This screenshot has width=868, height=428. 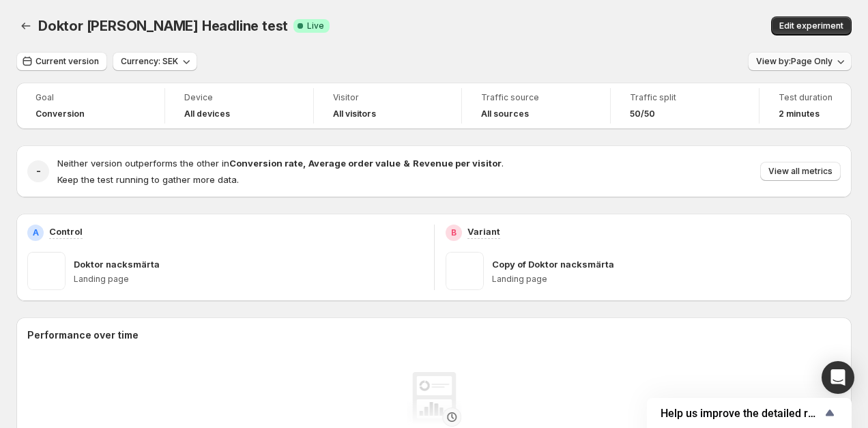 I want to click on span: View by: Page Only, so click(x=794, y=61).